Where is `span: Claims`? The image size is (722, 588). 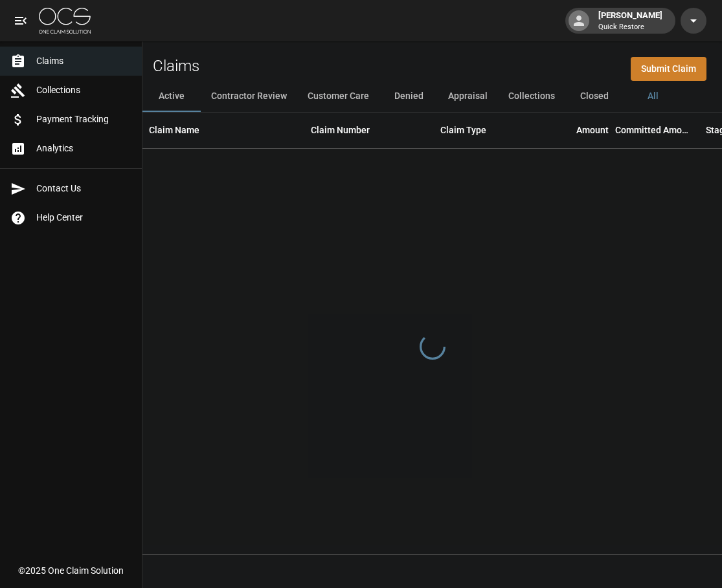 span: Claims is located at coordinates (83, 61).